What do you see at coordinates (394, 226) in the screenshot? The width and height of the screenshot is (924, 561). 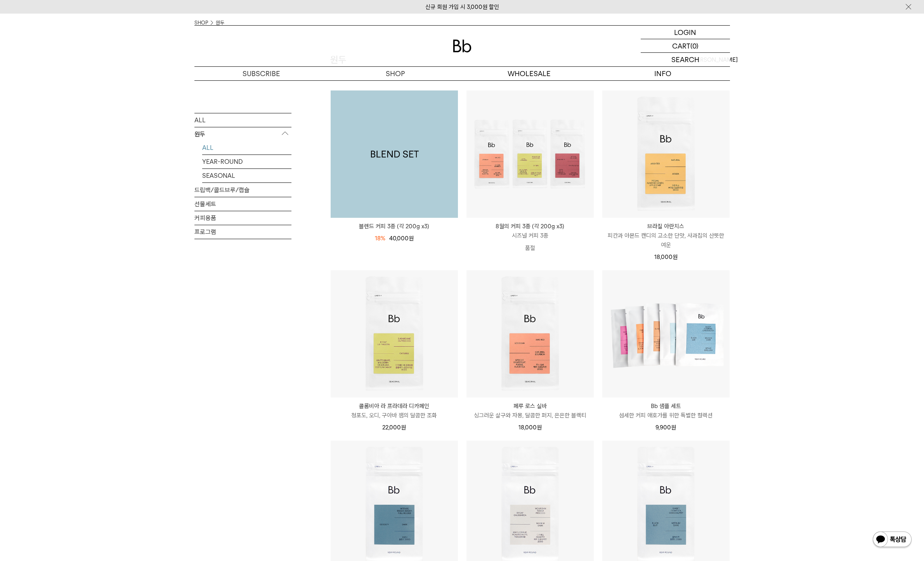 I see `p: 블렌드 커피 3종 (각 200g x3)` at bounding box center [394, 226].